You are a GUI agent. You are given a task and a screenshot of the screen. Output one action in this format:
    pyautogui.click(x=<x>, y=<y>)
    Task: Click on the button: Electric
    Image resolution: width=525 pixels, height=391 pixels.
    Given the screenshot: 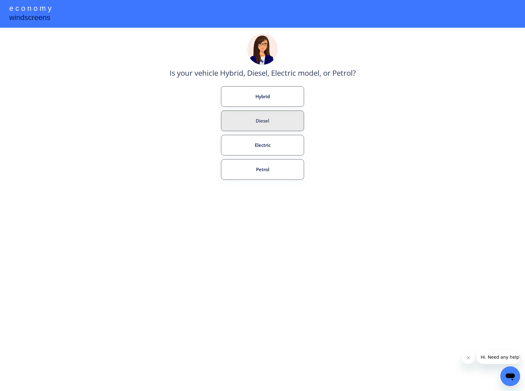 What is the action you would take?
    pyautogui.click(x=262, y=145)
    